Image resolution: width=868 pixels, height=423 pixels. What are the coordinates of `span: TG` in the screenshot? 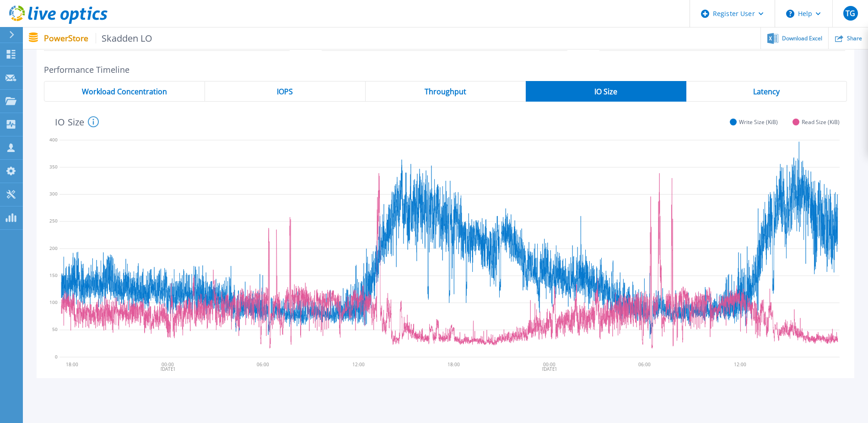 It's located at (850, 14).